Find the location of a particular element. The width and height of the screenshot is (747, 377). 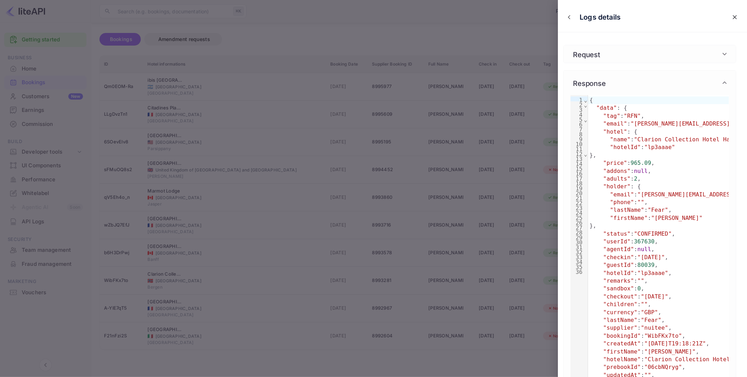

button: close is located at coordinates (735, 17).